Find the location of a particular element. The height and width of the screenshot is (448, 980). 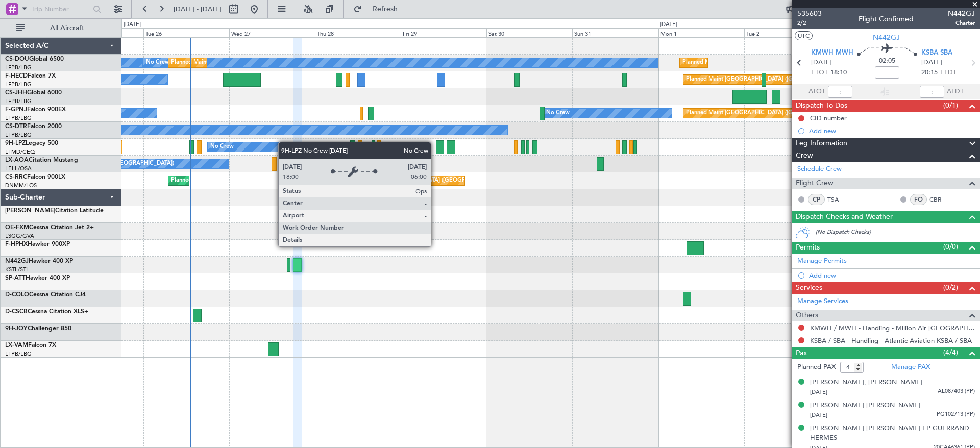

a: D-COLOCessna Citation CJ4 is located at coordinates (46, 295).